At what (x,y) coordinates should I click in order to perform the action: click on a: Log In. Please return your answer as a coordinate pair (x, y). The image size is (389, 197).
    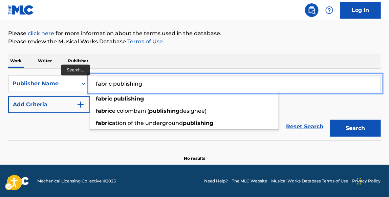
    Looking at the image, I should click on (360, 10).